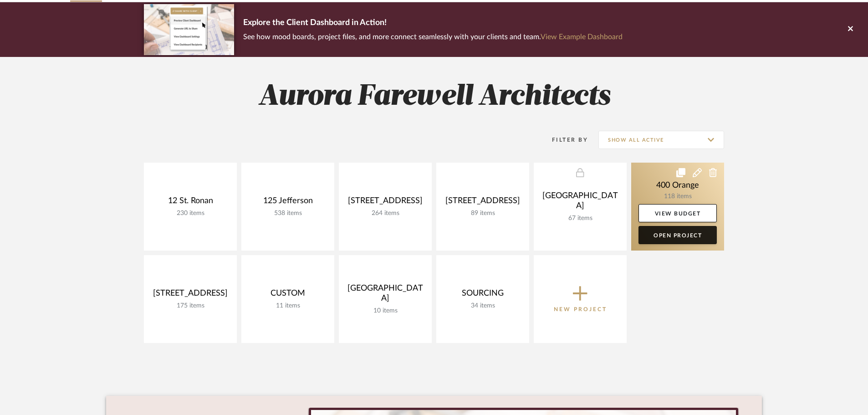  What do you see at coordinates (433, 37) in the screenshot?
I see `p: See how mood boards, project files, and more connect seamlessly with your clients and team.` at bounding box center [433, 37].